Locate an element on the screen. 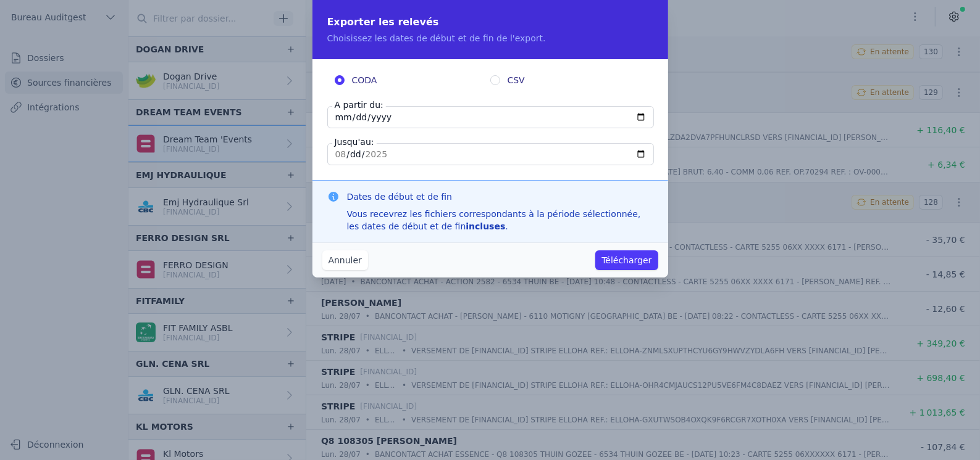  h2: Exporter les relevés is located at coordinates (490, 23).